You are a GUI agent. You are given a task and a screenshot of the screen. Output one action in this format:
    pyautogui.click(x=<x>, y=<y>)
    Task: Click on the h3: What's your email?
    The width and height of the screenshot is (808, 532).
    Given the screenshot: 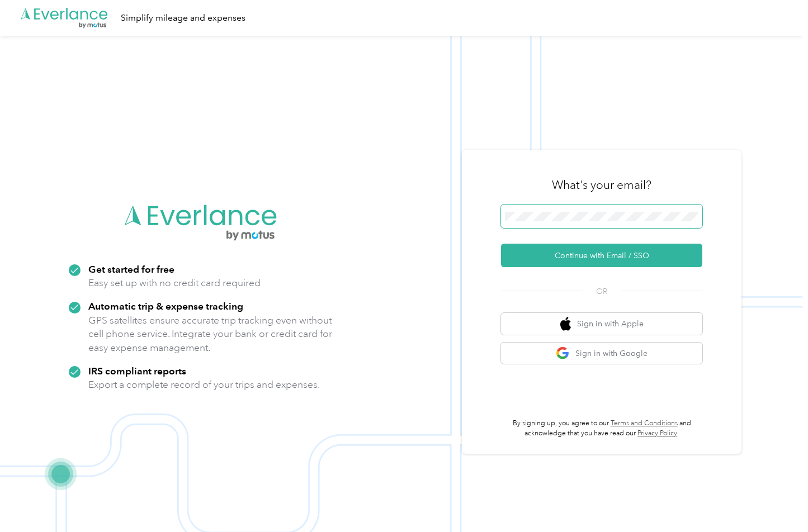 What is the action you would take?
    pyautogui.click(x=601, y=185)
    